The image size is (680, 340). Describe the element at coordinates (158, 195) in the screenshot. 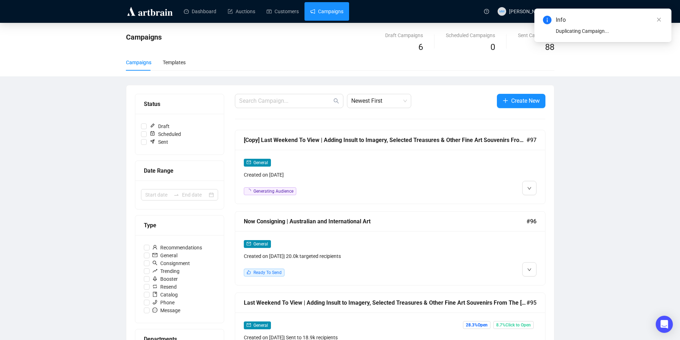

I see `input: Start date` at that location.